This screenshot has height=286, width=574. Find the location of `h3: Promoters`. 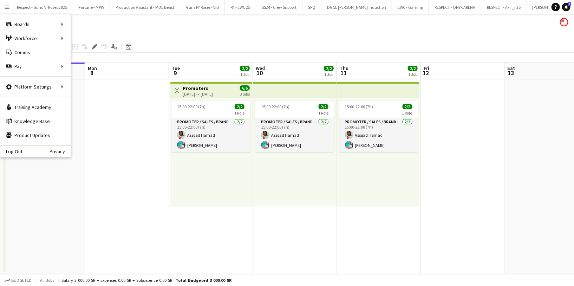

h3: Promoters is located at coordinates (198, 88).